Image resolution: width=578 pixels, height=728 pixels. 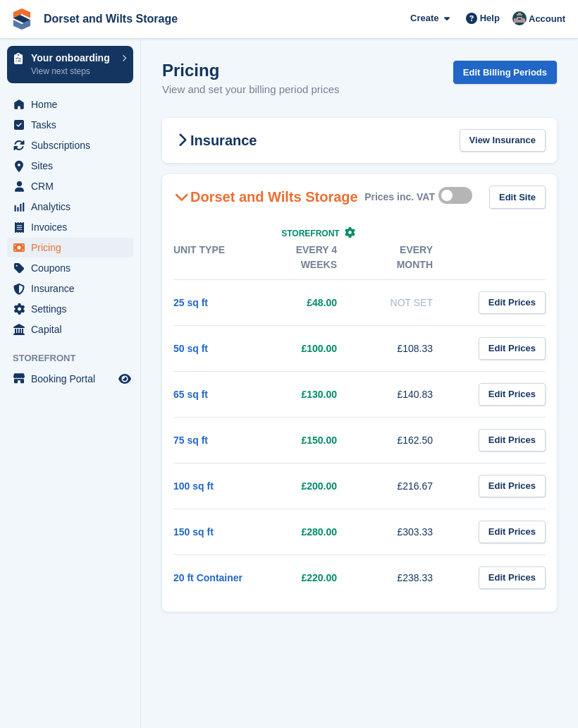 What do you see at coordinates (74, 268) in the screenshot?
I see `span: Coupons` at bounding box center [74, 268].